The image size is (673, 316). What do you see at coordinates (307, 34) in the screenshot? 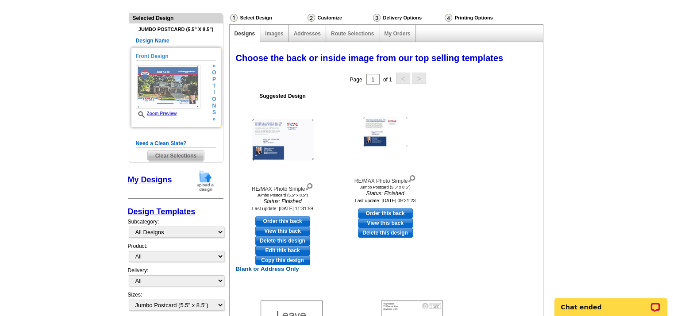
I see `a: Addresses` at bounding box center [307, 34].